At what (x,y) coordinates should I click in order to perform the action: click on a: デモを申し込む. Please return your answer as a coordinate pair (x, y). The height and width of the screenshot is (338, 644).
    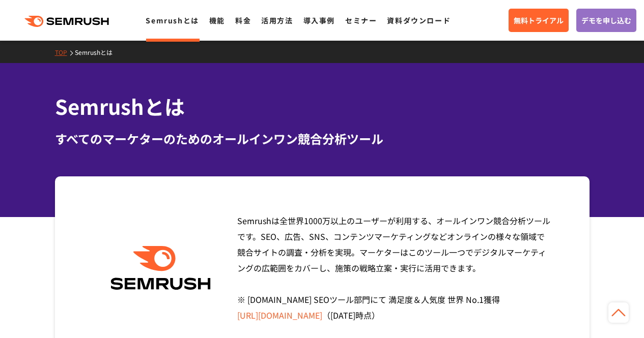
    Looking at the image, I should click on (606, 21).